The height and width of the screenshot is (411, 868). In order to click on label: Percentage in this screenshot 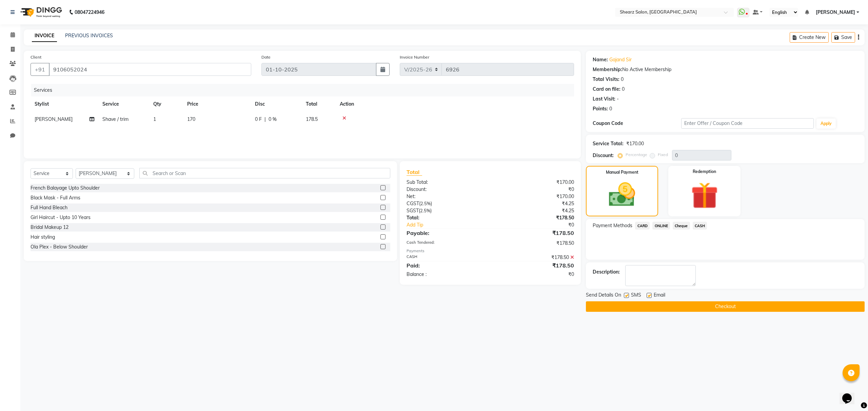, I will do `click(636, 155)`.